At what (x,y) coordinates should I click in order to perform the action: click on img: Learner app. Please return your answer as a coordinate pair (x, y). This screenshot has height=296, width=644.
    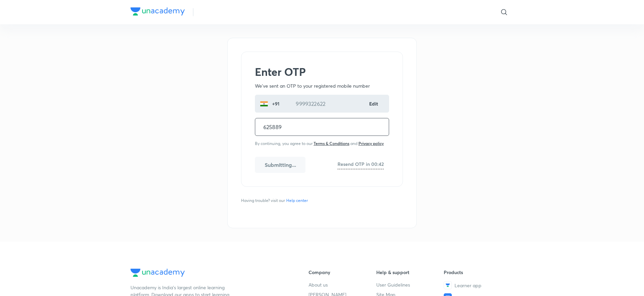
    Looking at the image, I should click on (448, 285).